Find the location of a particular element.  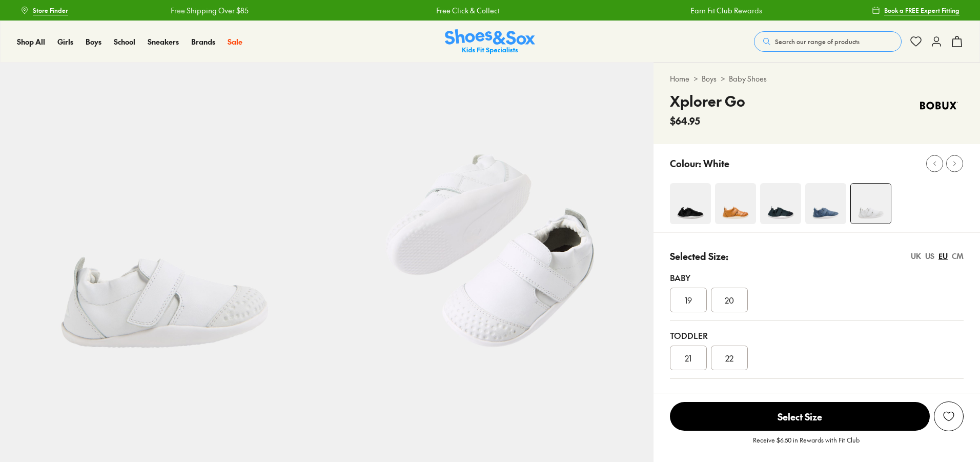

a: Shoes & Sox is located at coordinates (490, 42).